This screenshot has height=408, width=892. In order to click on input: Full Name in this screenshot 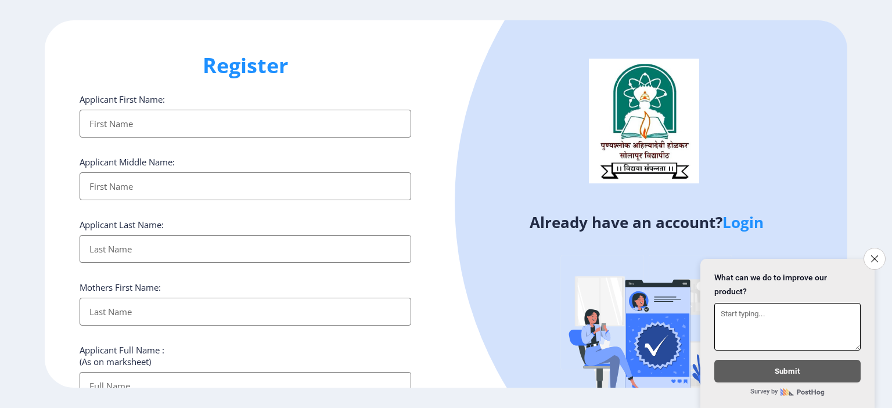, I will do `click(245, 386)`.